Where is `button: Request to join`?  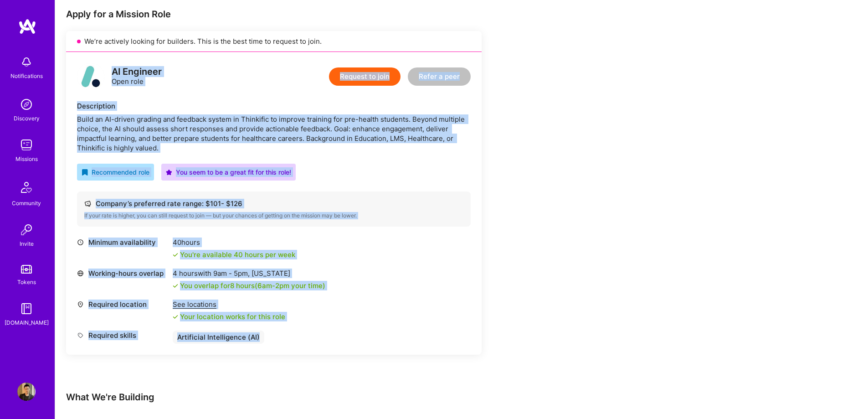 button: Request to join is located at coordinates (364, 77).